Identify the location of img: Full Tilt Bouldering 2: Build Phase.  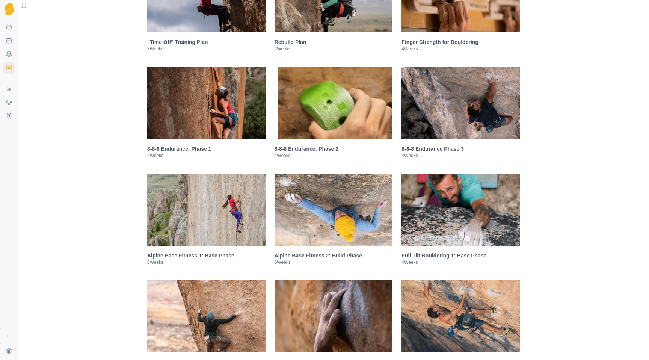
(206, 316).